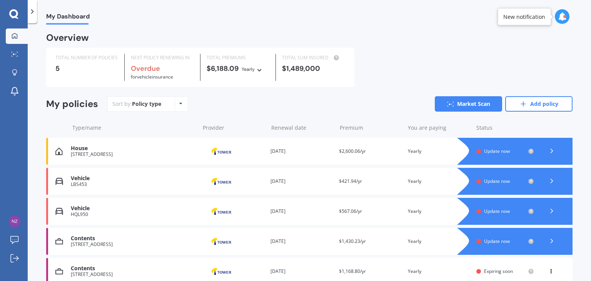 The image size is (591, 281). What do you see at coordinates (145, 68) in the screenshot?
I see `b: Overdue` at bounding box center [145, 68].